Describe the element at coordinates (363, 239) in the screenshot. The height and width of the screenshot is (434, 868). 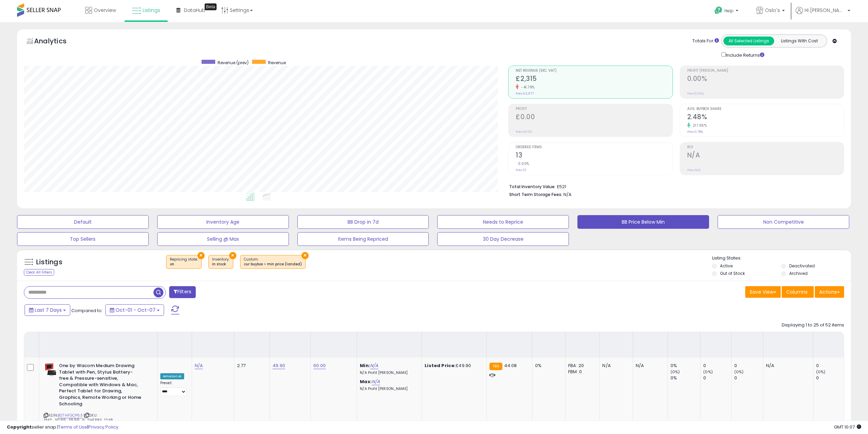
I see `button: Items Being Repriced` at that location.